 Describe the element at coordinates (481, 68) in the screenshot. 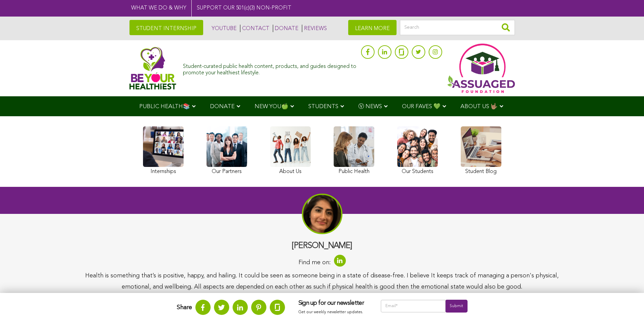

I see `img: Assuaged App` at that location.